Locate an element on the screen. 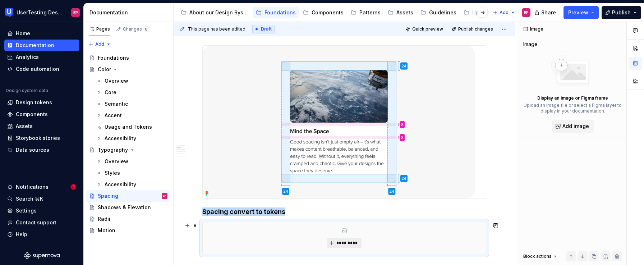 Image resolution: width=644 pixels, height=265 pixels. a: Guidelines is located at coordinates (439, 12).